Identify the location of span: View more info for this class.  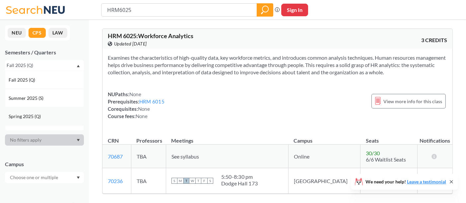
(413, 101).